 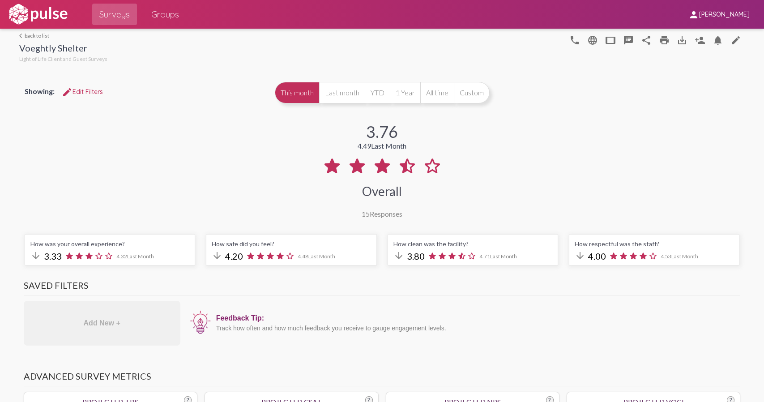 I want to click on span: Surveys, so click(x=115, y=14).